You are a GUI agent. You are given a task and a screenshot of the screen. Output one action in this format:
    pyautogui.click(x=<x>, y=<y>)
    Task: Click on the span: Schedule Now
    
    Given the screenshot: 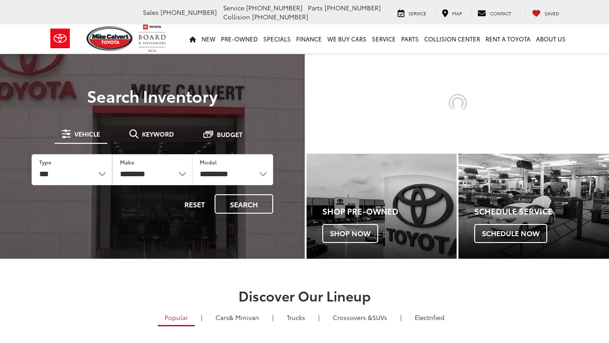 What is the action you would take?
    pyautogui.click(x=511, y=234)
    